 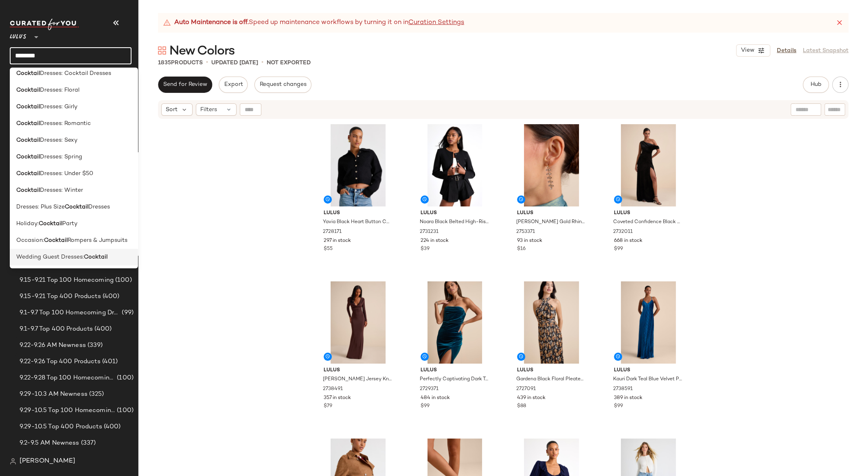 I want to click on p: Not Exported, so click(x=288, y=63).